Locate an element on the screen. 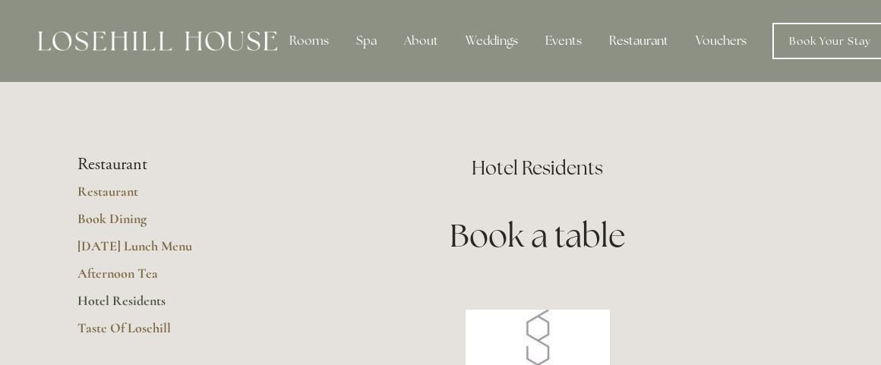  li: Restaurant is located at coordinates (150, 165).